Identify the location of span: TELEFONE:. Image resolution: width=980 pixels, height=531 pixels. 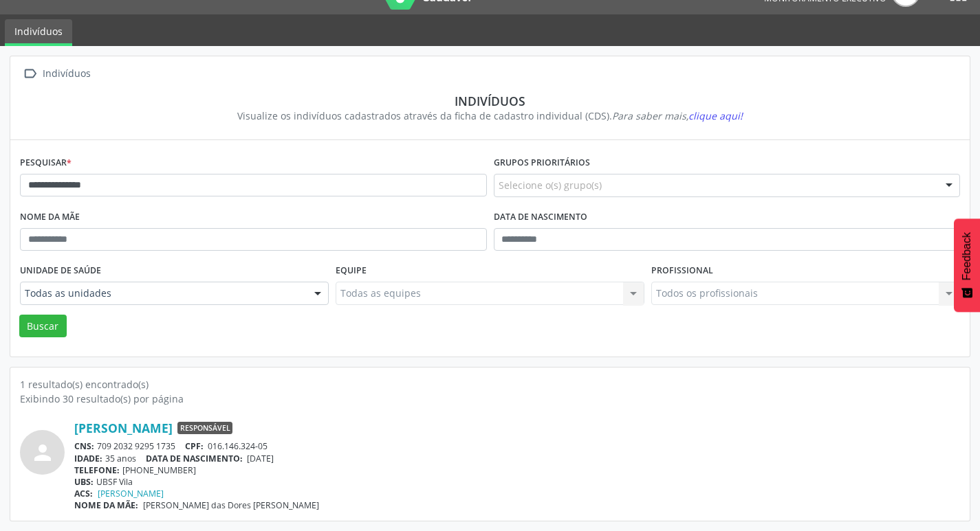
(97, 470).